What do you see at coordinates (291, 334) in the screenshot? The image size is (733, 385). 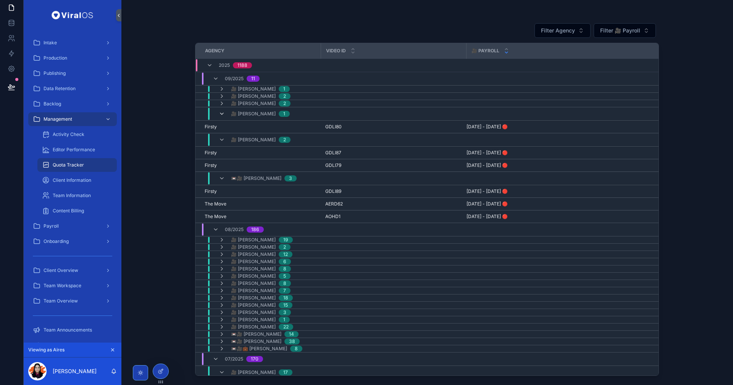 I see `div: 14` at bounding box center [291, 334].